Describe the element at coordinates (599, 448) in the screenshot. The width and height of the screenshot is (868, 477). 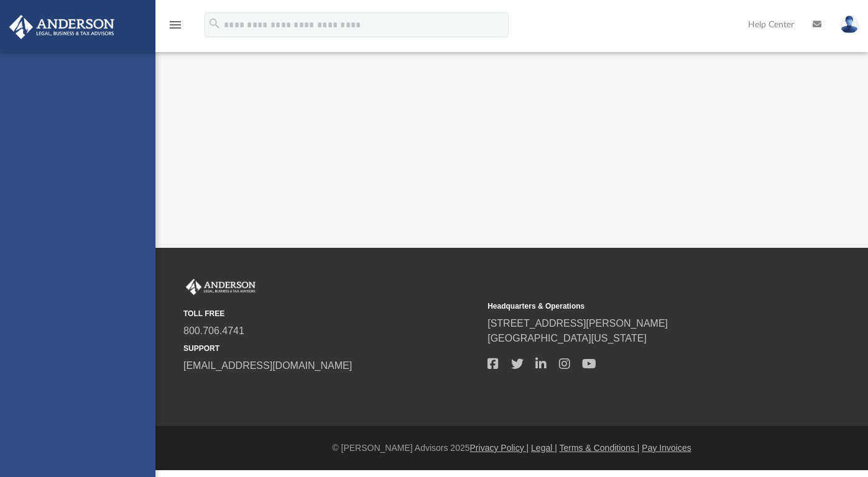
I see `a: Terms & Conditions |` at that location.